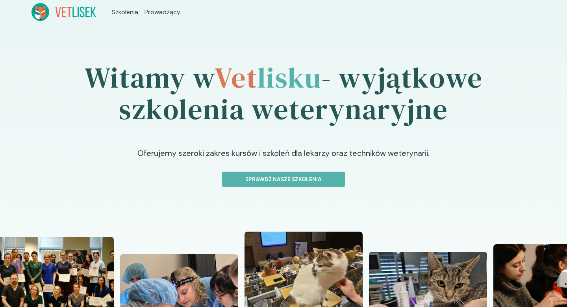 The height and width of the screenshot is (307, 567). I want to click on p: Sprawdź nasze szkolenia, so click(284, 179).